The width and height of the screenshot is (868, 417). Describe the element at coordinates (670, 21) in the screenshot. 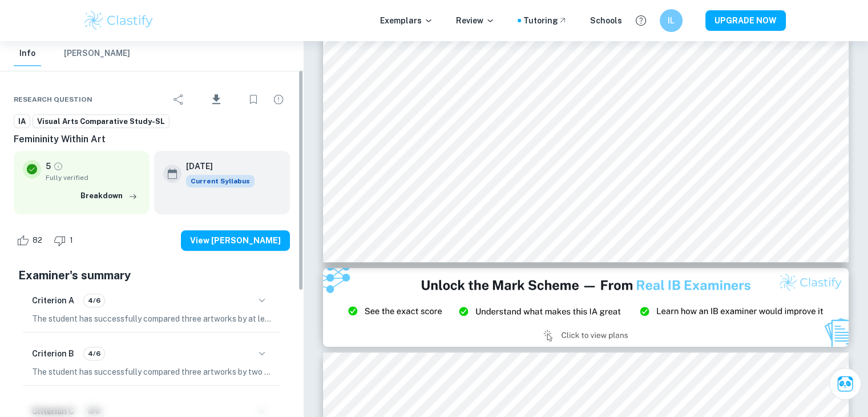

I see `h6: IL` at that location.